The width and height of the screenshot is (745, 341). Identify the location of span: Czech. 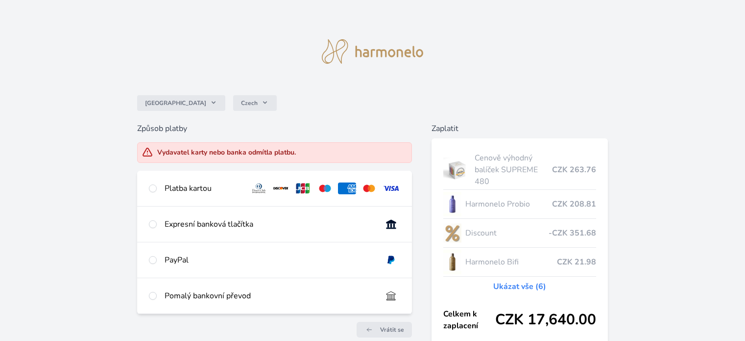
(249, 103).